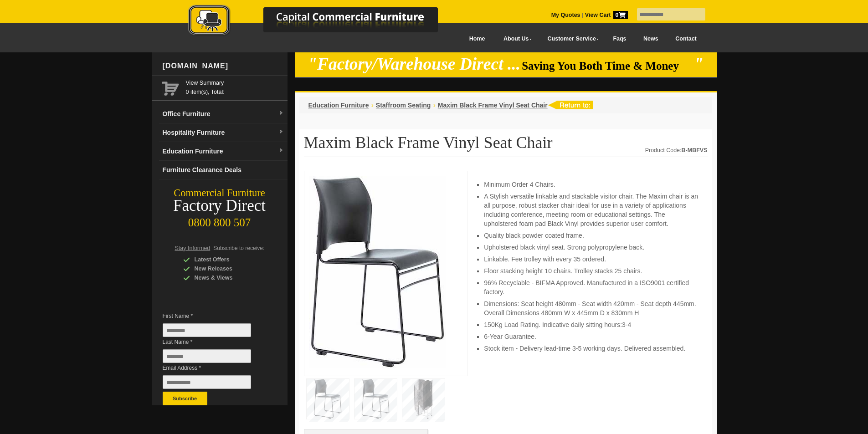  What do you see at coordinates (695, 150) in the screenshot?
I see `strong: B-MBFVS` at bounding box center [695, 150].